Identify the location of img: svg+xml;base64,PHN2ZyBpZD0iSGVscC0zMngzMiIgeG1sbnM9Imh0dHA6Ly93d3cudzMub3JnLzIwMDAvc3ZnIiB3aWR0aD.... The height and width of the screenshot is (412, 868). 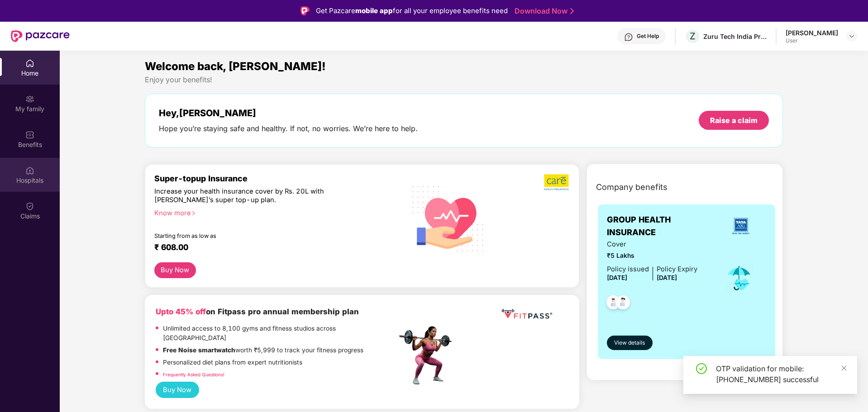
(629, 37).